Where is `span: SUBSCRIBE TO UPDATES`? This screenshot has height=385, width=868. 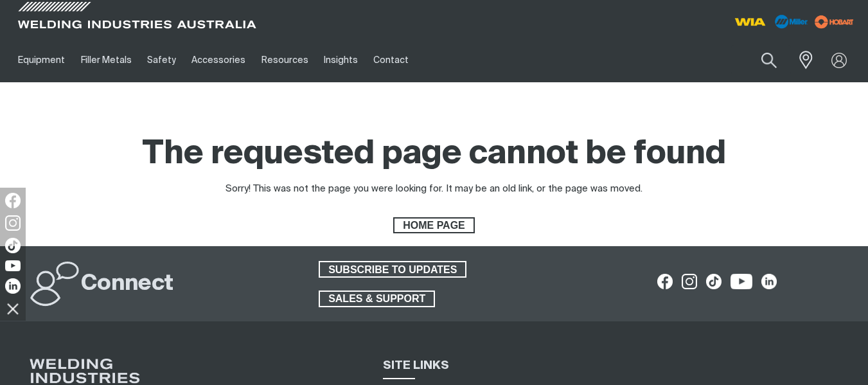
span: SUBSCRIBE TO UPDATES is located at coordinates (393, 269).